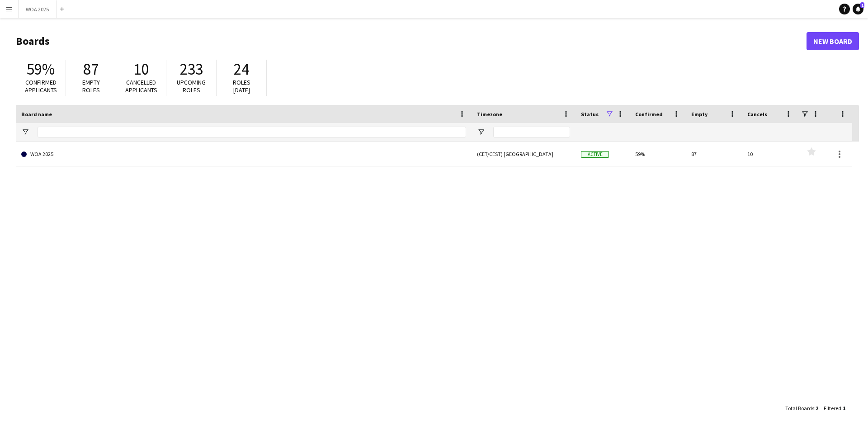 Image resolution: width=868 pixels, height=431 pixels. I want to click on span: Timezone, so click(490, 114).